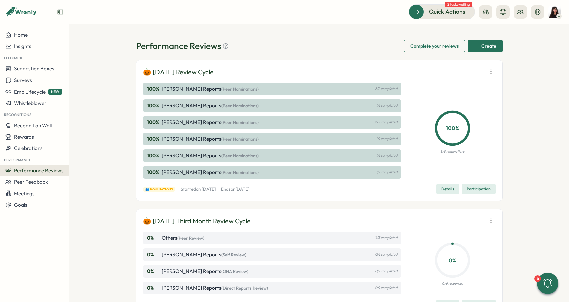 This screenshot has width=569, height=302. What do you see at coordinates (555, 12) in the screenshot?
I see `button: Kelly Rosa` at bounding box center [555, 12].